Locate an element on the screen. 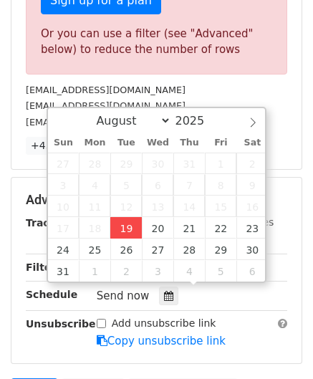 This screenshot has height=379, width=313. span: Sun is located at coordinates (64, 142).